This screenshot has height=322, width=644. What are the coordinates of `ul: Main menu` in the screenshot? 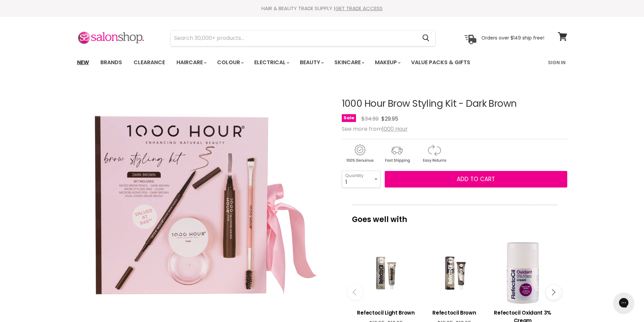 It's located at (290, 62).